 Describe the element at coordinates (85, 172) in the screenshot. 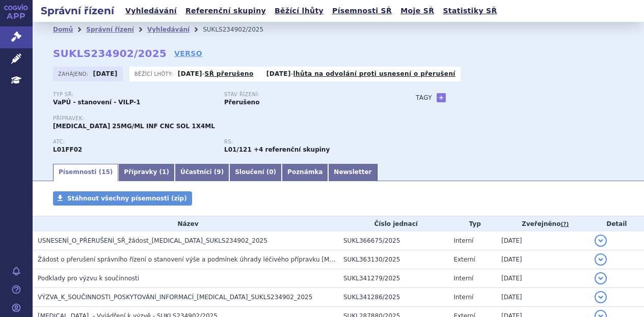

I see `a: Písemnosti (15)` at that location.